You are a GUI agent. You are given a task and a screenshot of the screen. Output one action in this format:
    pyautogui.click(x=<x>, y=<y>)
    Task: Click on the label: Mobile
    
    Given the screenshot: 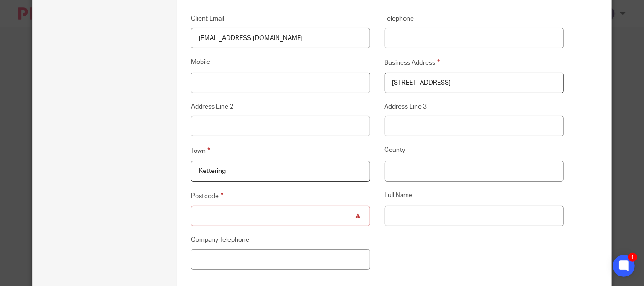 What is the action you would take?
    pyautogui.click(x=280, y=63)
    